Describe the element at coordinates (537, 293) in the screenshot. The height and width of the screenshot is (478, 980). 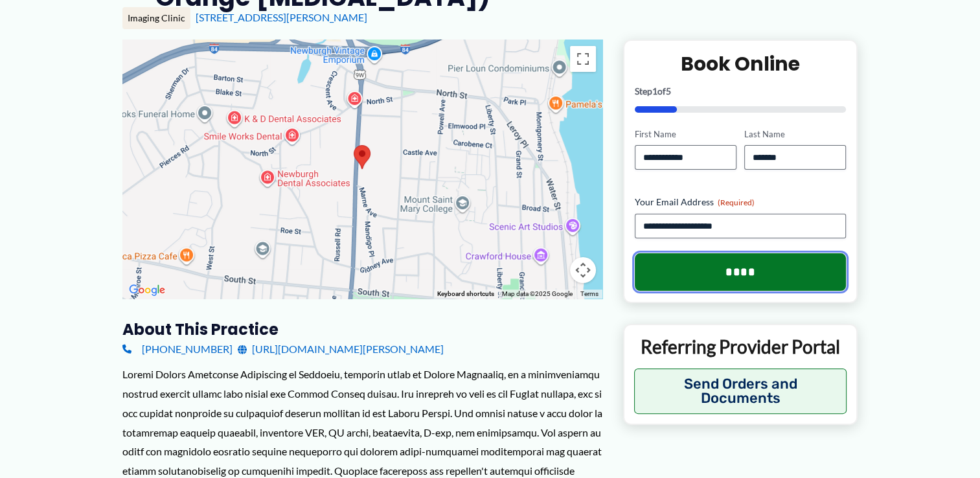
I see `span: Map data ©2025 Google` at that location.